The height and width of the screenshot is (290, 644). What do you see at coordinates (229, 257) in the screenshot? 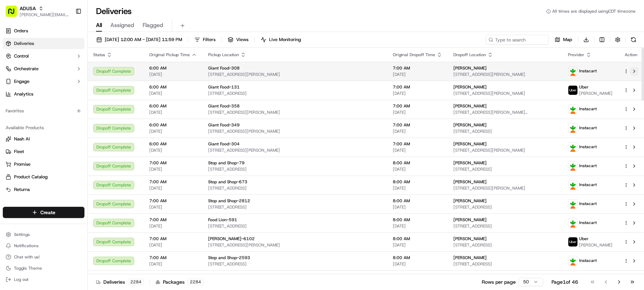
I see `span: Stop and Shop-2593` at bounding box center [229, 257].